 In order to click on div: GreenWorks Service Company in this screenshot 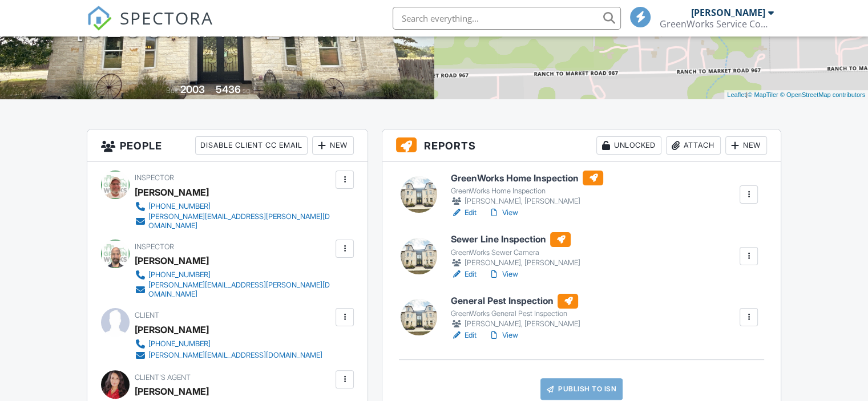, I will do `click(717, 24)`.